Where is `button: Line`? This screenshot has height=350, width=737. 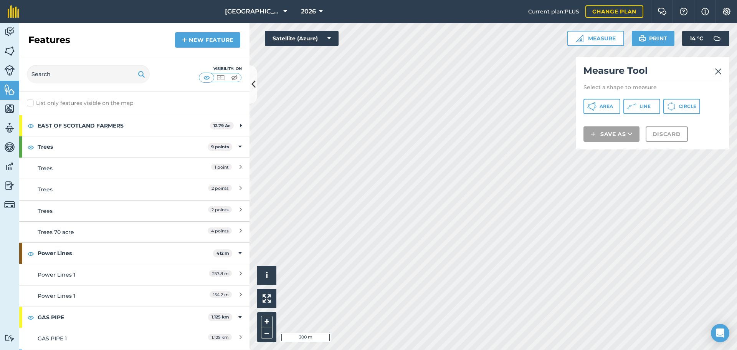 button: Line is located at coordinates (642, 106).